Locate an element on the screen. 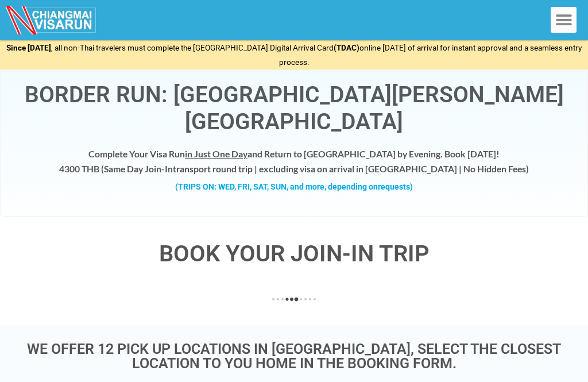 This screenshot has height=382, width=588. div: Menu Toggle is located at coordinates (563, 19).